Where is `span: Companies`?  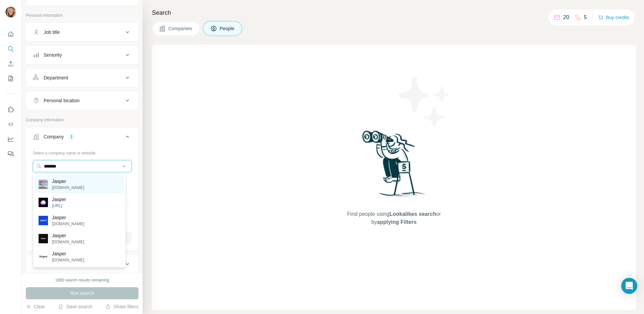 span: Companies is located at coordinates (181, 29).